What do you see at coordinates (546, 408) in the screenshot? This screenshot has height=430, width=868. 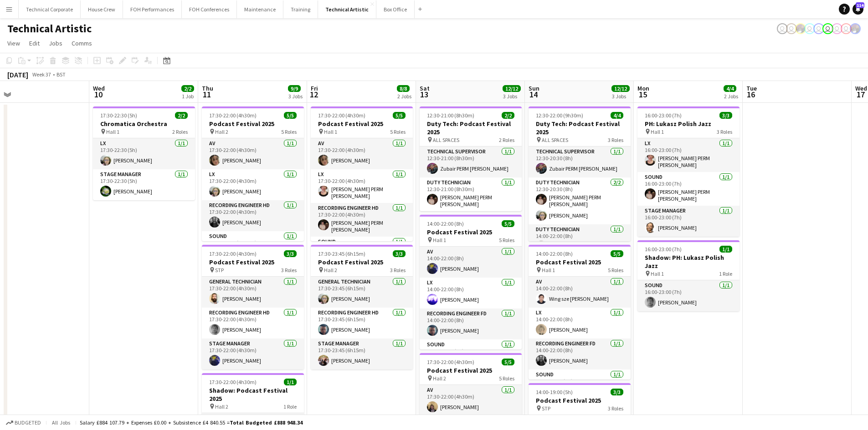 I see `span: STP` at bounding box center [546, 408].